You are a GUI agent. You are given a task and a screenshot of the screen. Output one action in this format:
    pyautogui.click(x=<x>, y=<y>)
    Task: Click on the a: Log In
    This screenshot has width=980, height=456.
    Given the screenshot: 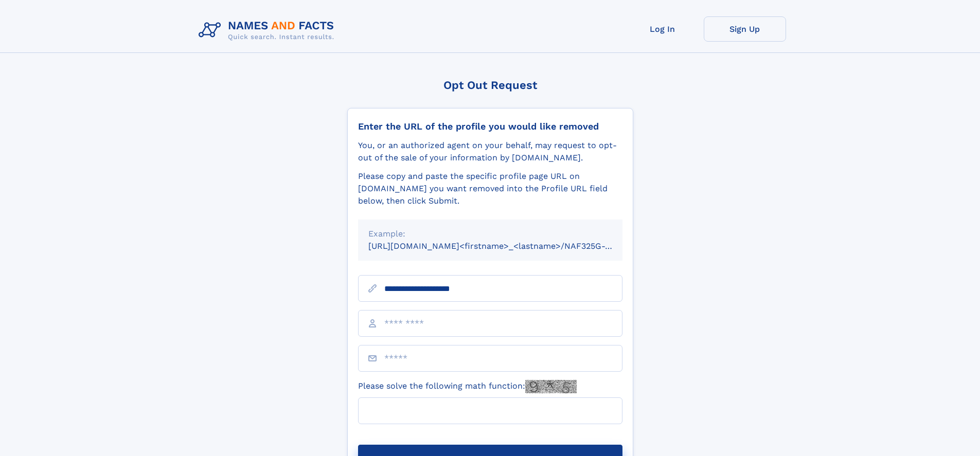 What is the action you would take?
    pyautogui.click(x=663, y=29)
    